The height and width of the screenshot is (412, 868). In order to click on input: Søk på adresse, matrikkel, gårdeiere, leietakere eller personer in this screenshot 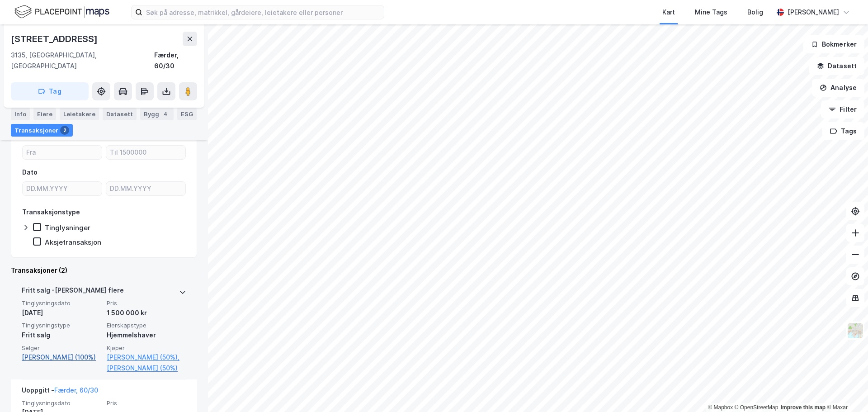, I will do `click(263, 12)`.